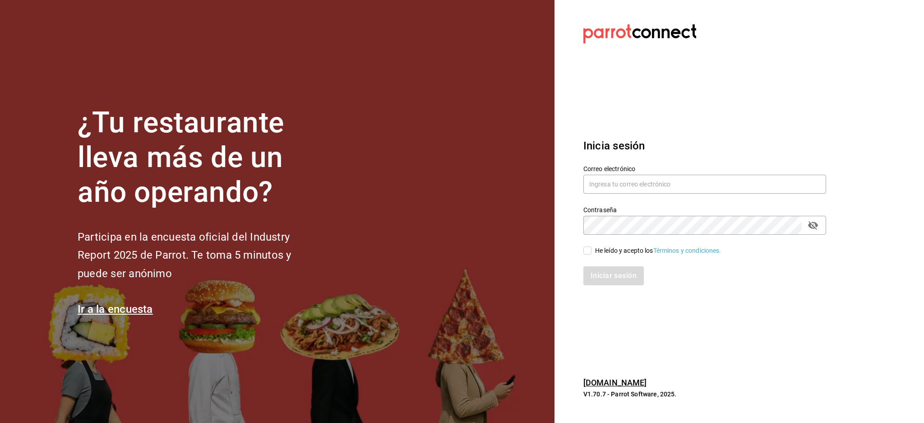  Describe the element at coordinates (199, 157) in the screenshot. I see `h1: ¿Tu restaurante lleva más de un año operando?` at that location.